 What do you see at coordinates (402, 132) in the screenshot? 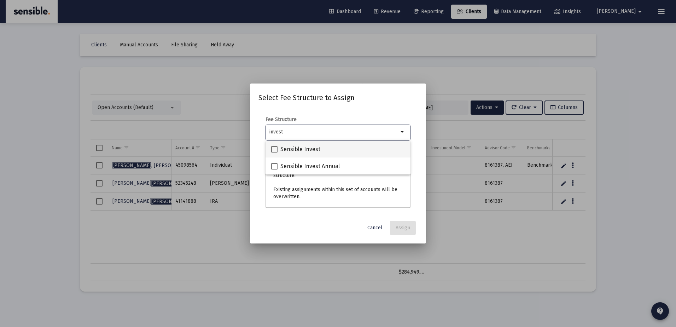
I see `mat-icon: arrow_drop_down` at bounding box center [402, 132].